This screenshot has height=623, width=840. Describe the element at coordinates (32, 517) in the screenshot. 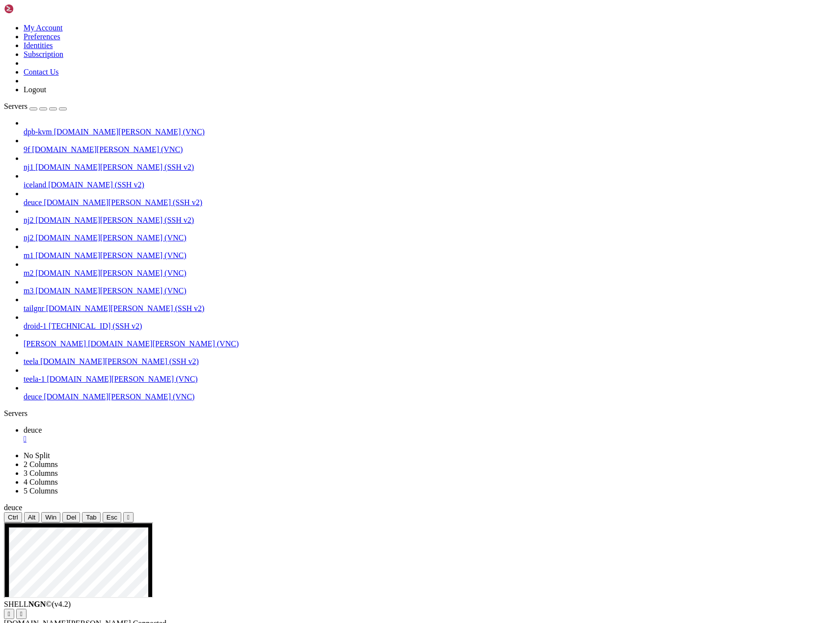

I see `button: Alt` at that location.